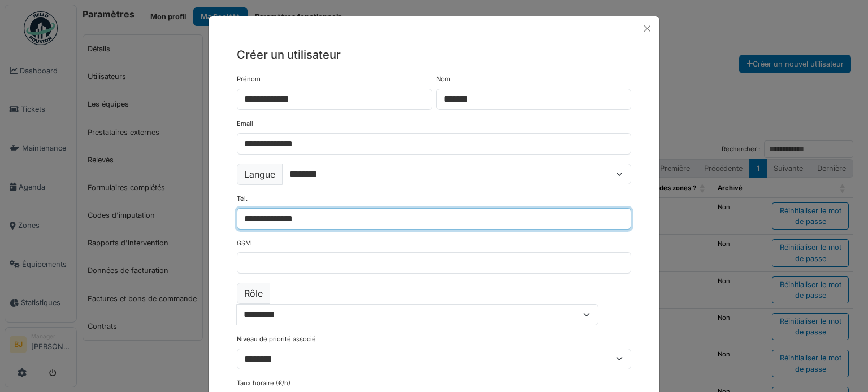 The image size is (868, 392). What do you see at coordinates (259, 174) in the screenshot?
I see `label: Langue` at bounding box center [259, 174].